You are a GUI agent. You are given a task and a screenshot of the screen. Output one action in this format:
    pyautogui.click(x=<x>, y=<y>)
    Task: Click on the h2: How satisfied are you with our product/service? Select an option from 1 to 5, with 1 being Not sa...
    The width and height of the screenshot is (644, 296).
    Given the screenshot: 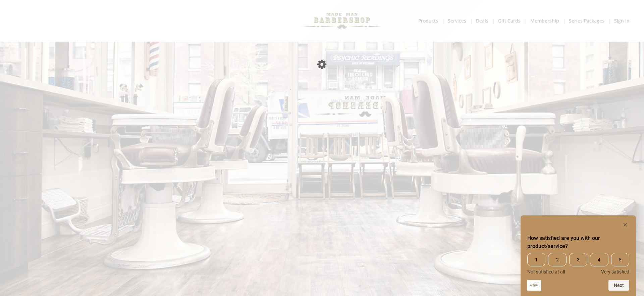 What is the action you would take?
    pyautogui.click(x=578, y=242)
    